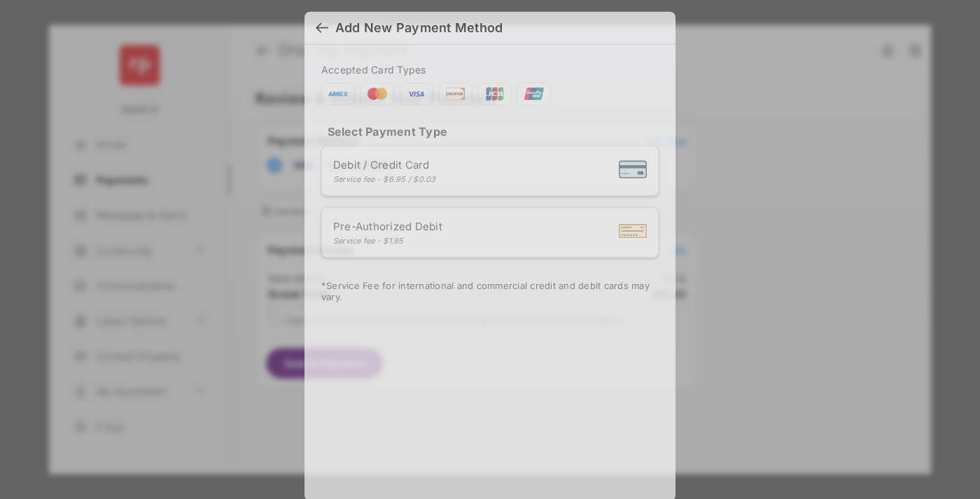 This screenshot has height=499, width=980. I want to click on span: Pre-Authorized Debit, so click(388, 226).